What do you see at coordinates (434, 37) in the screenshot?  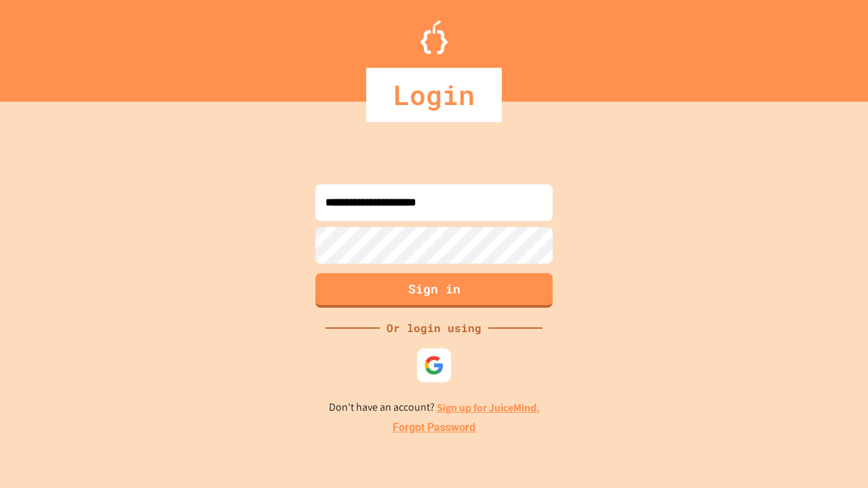 I see `img: Logo.svg` at bounding box center [434, 37].